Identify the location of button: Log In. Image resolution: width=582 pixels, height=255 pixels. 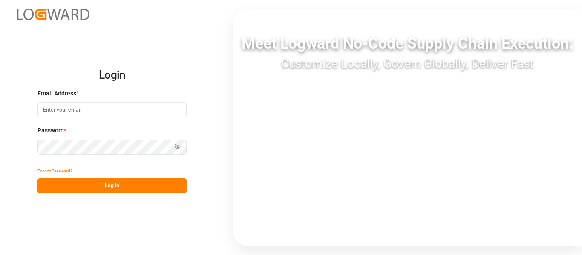
(112, 186).